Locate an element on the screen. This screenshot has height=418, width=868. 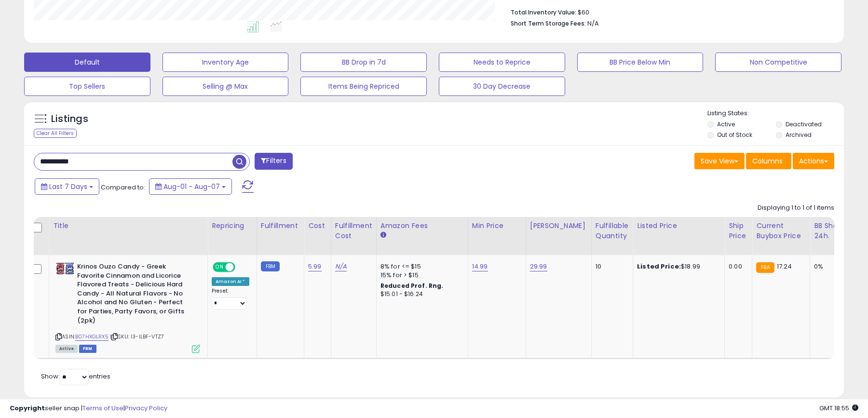
div: Repricing is located at coordinates (232, 226).